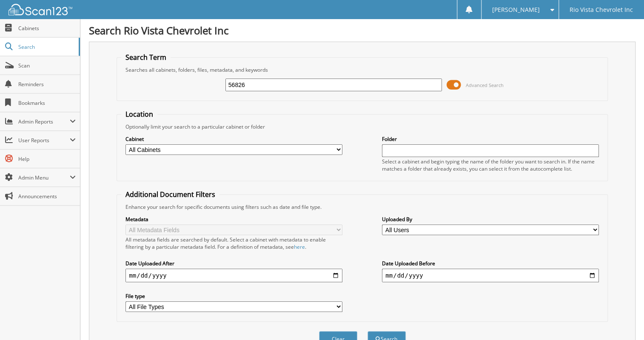 The height and width of the screenshot is (340, 644). I want to click on label: Folder, so click(491, 139).